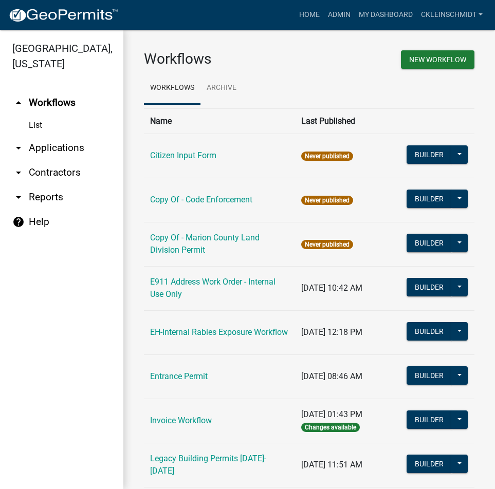  I want to click on a: Citizen Input Form, so click(183, 155).